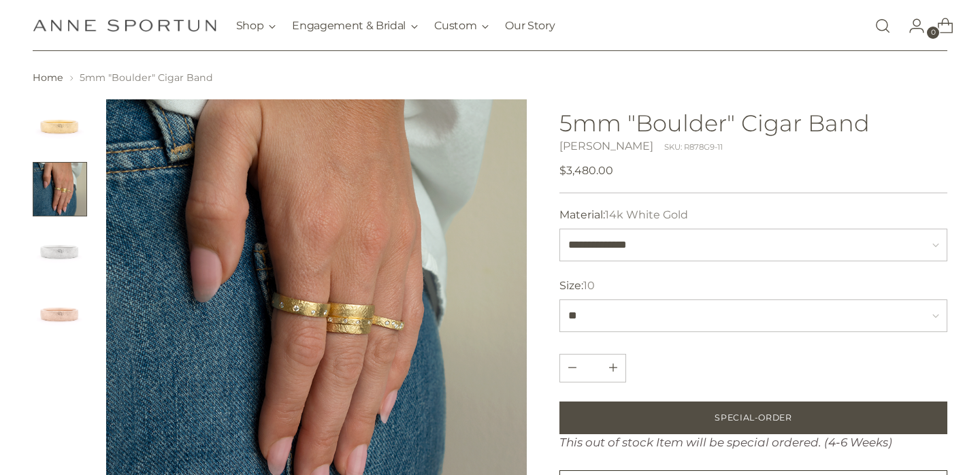  I want to click on div: This out of stock Item will be special ordered. (4-6 Weeks), so click(753, 443).